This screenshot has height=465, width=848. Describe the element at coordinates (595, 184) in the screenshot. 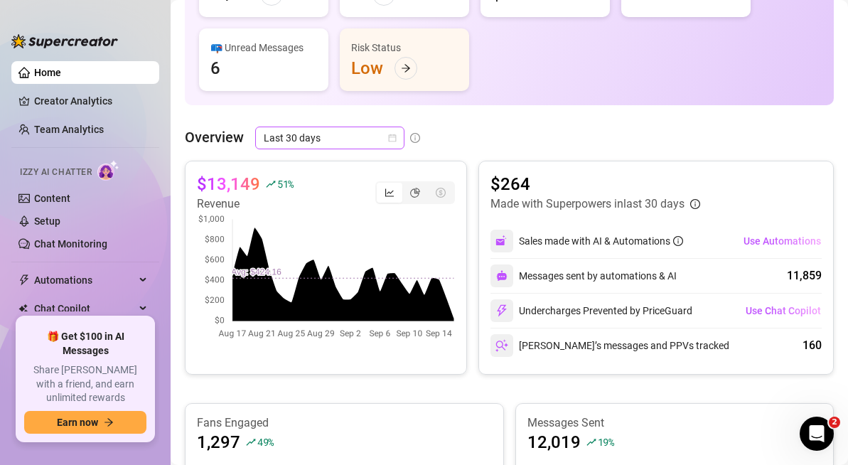

I see `article: $264` at that location.